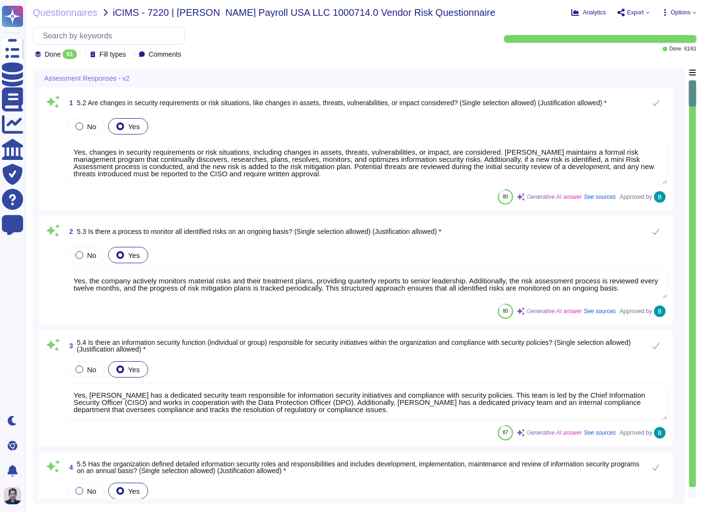  Describe the element at coordinates (588, 12) in the screenshot. I see `button: Analytics` at that location.